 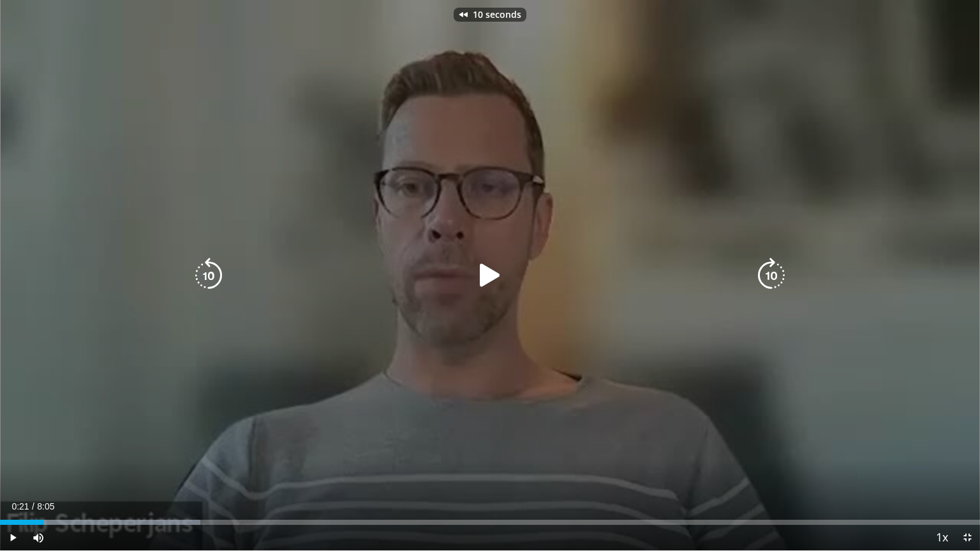 I want to click on button: Mute, so click(x=38, y=538).